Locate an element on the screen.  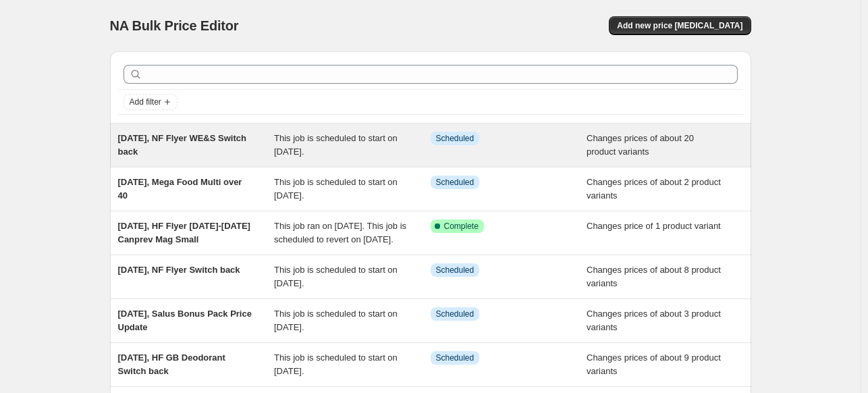
span: Changes prices of about 20 product variants is located at coordinates (640, 145).